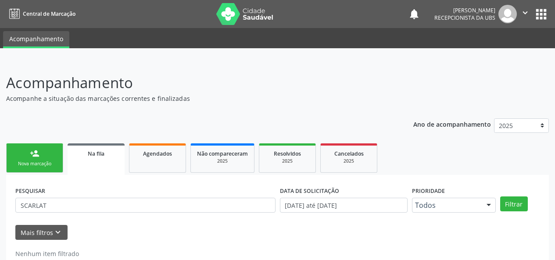 This screenshot has width=555, height=260. Describe the element at coordinates (514, 204) in the screenshot. I see `button: Filtrar` at that location.